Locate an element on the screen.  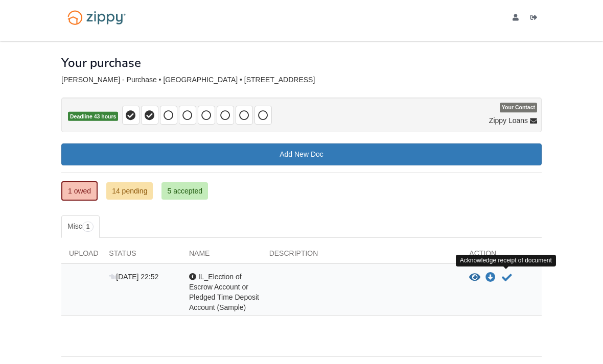
a: Download IL_Election of Escrow Account or Pledged Time Deposit Account (Sample) is located at coordinates (491, 278).